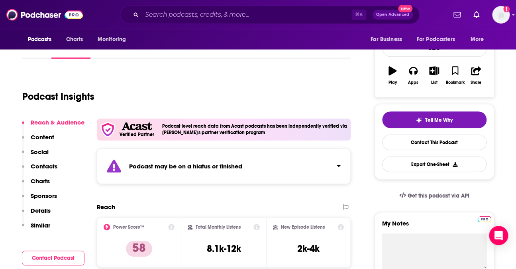  What do you see at coordinates (106, 207) in the screenshot?
I see `h2: Reach` at bounding box center [106, 207].